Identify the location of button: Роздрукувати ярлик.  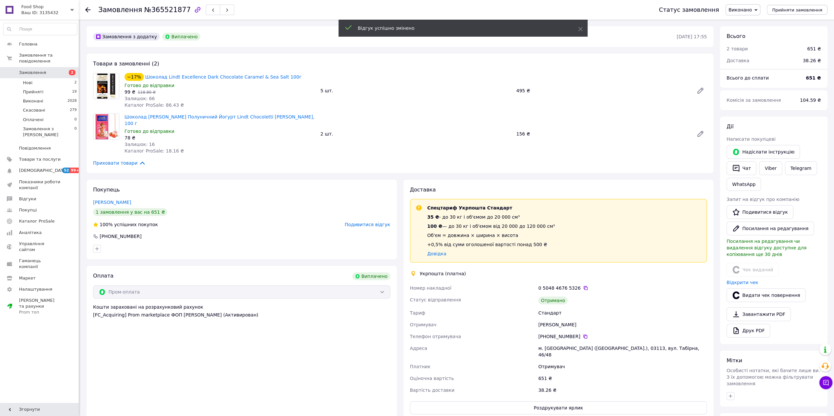
(558, 408).